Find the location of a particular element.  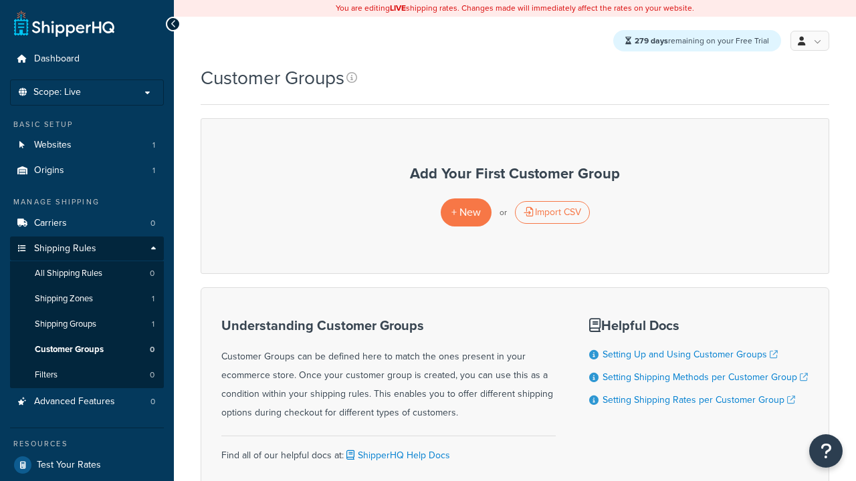

div: Basic Setup is located at coordinates (87, 124).